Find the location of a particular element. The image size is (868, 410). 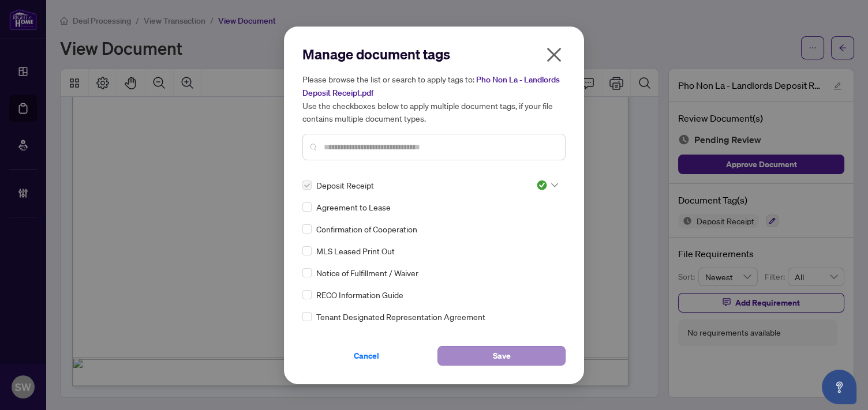

button: Open asap is located at coordinates (839, 387).